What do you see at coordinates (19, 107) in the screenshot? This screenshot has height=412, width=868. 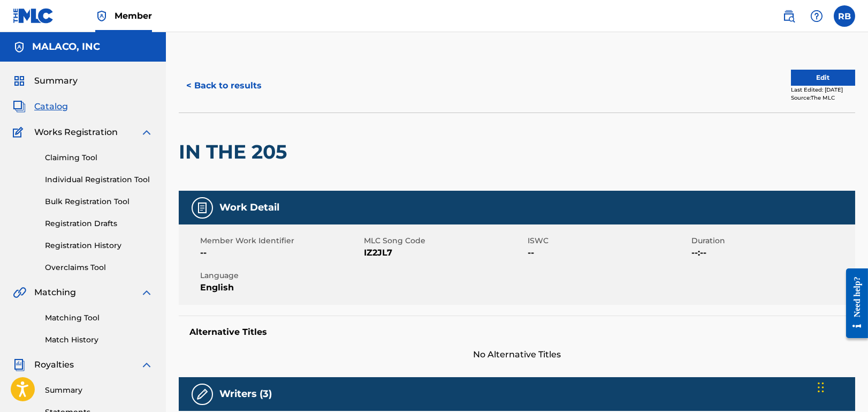 I see `img: Catalog` at bounding box center [19, 107].